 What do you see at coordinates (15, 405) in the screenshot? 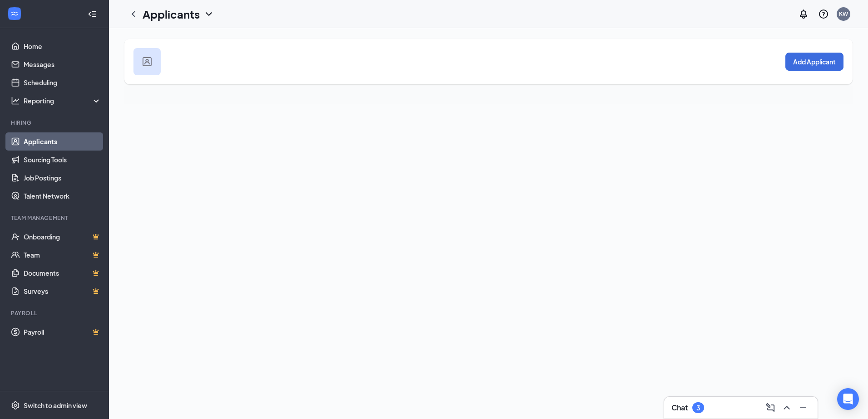
I see `svg: Settings` at bounding box center [15, 405].